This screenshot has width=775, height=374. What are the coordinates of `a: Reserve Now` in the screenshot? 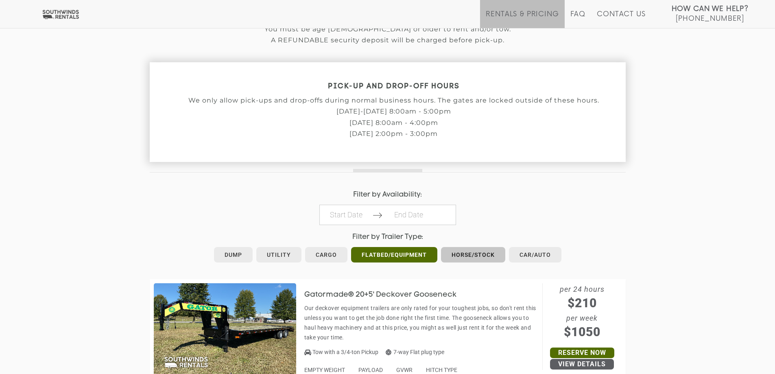 It's located at (582, 353).